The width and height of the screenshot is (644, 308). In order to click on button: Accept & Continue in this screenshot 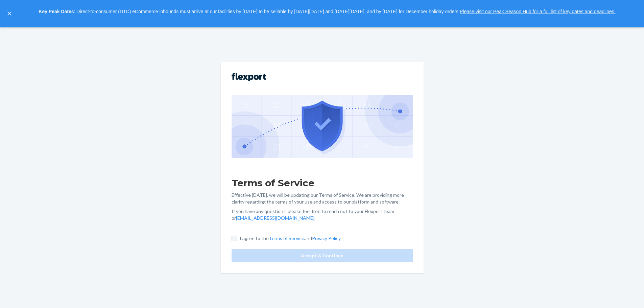, I will do `click(322, 256)`.